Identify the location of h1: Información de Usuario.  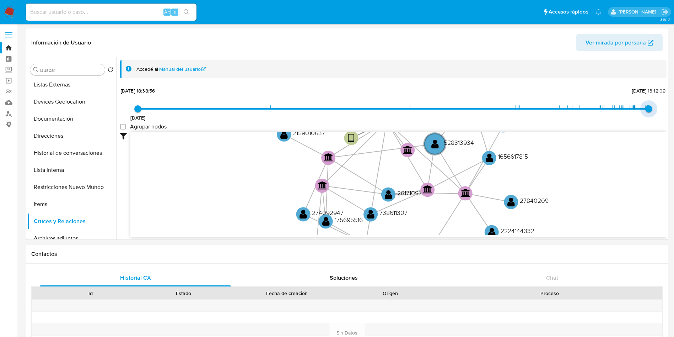
(61, 43).